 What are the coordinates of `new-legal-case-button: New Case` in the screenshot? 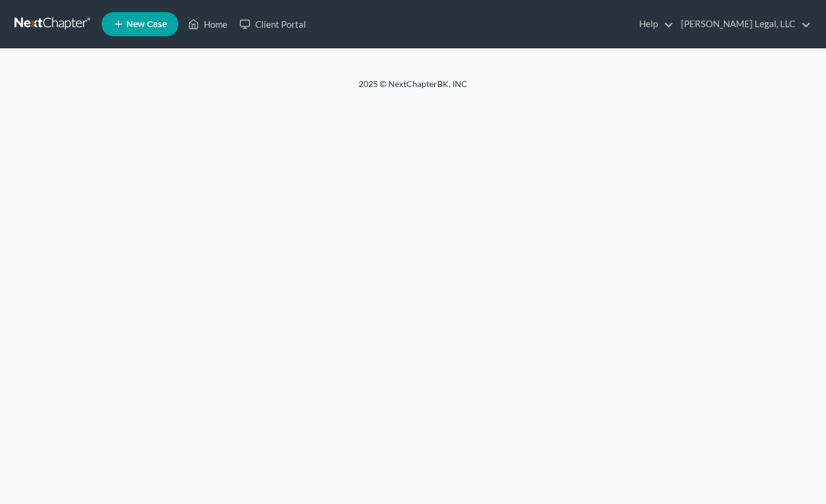 It's located at (140, 24).